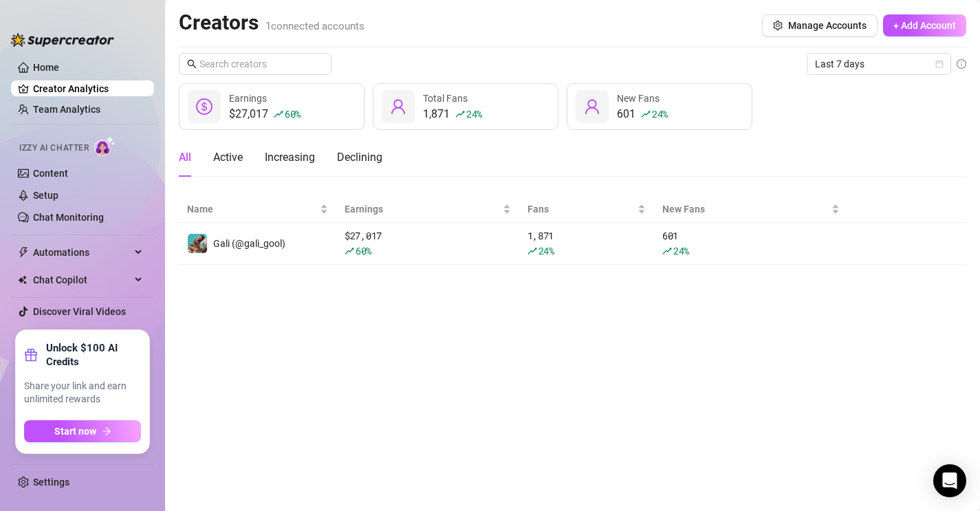 The image size is (980, 511). Describe the element at coordinates (46, 67) in the screenshot. I see `a: Home` at that location.